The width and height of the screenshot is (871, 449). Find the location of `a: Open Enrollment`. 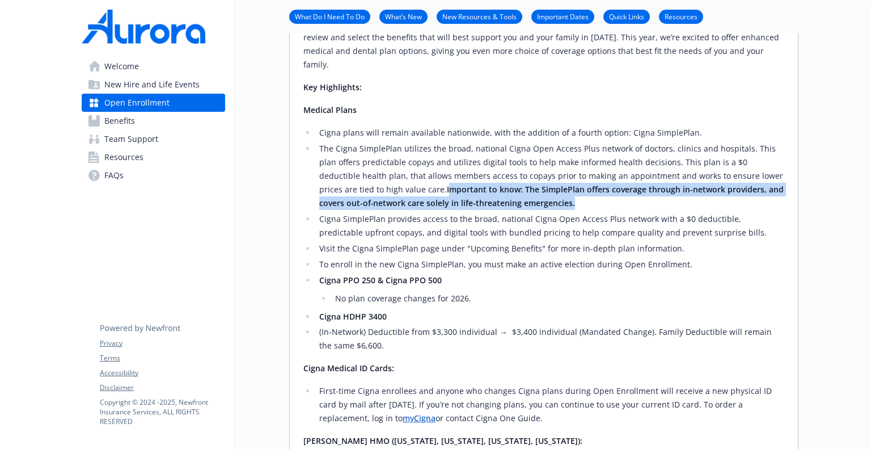

a: Open Enrollment is located at coordinates (153, 103).